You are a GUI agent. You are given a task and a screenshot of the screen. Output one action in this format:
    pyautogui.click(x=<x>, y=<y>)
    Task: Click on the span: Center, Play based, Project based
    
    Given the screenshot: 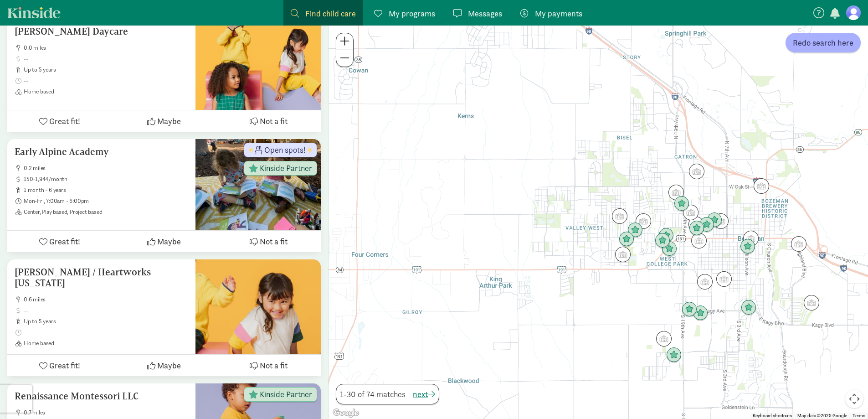 What is the action you would take?
    pyautogui.click(x=106, y=212)
    